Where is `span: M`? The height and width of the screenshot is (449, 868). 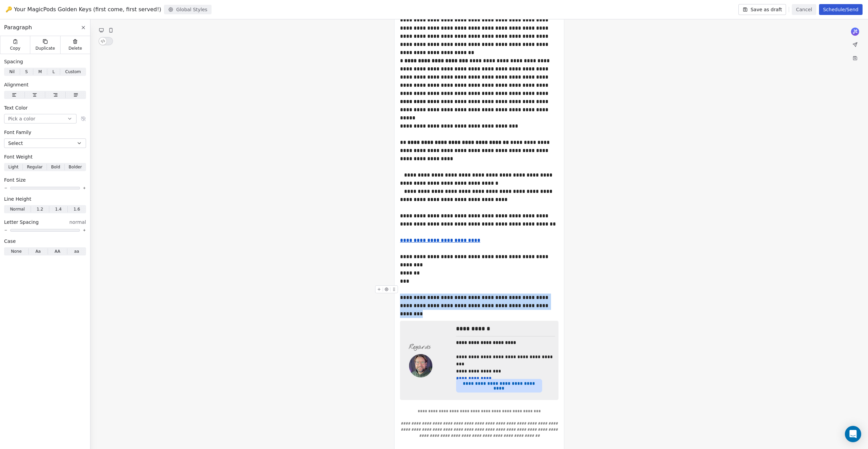
span: M is located at coordinates (40, 72).